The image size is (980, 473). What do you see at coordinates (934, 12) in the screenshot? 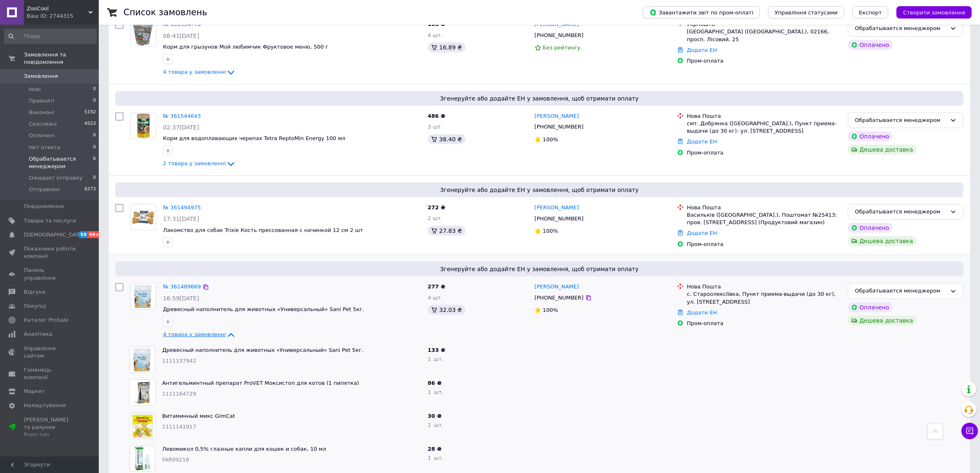
I see `button: Створити замовлення` at bounding box center [934, 12].